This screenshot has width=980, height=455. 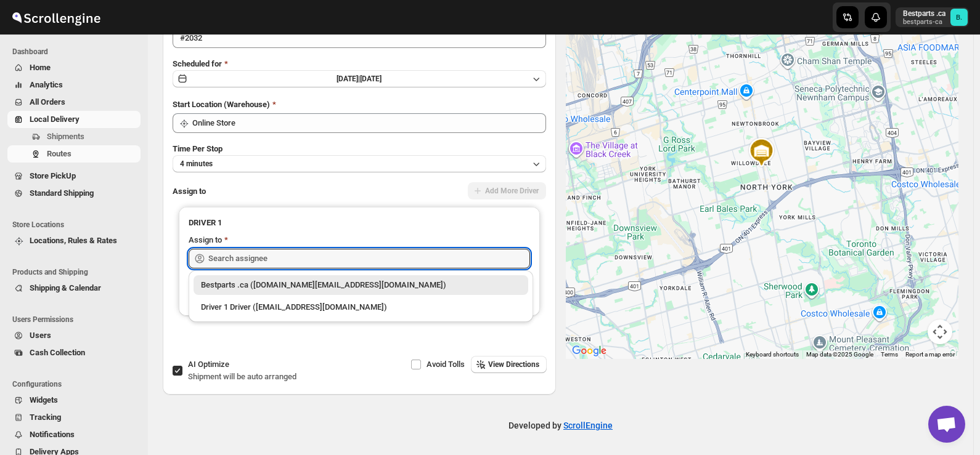 I want to click on a: Terms (opens in new tab), so click(x=889, y=354).